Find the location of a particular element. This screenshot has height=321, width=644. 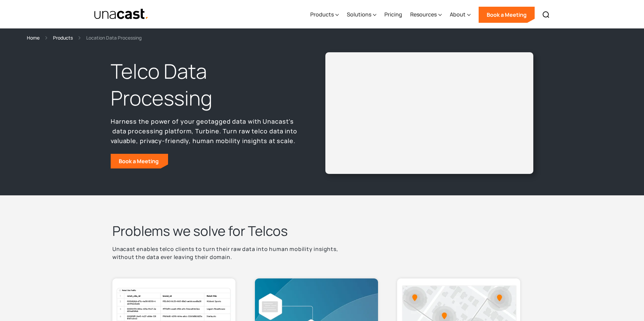

p: Harness the power of your geotagged data with Unacast's data processing platform, Turbine. Turn r... is located at coordinates (206, 131).